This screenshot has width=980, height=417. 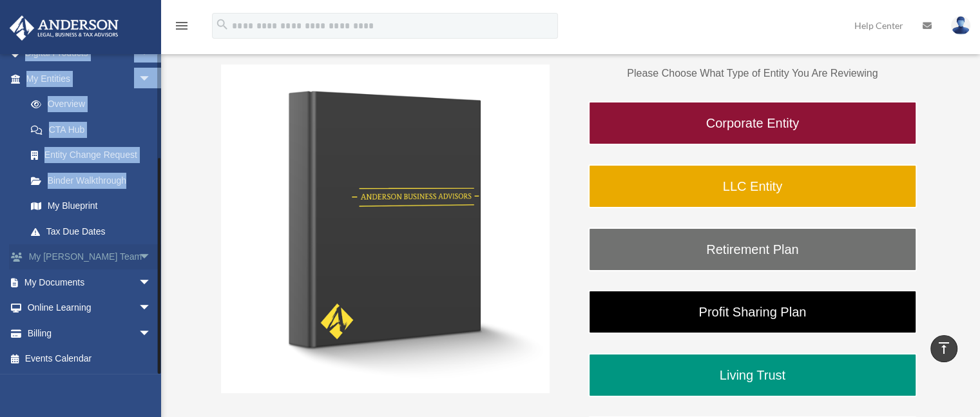 I want to click on img: Anderson Advisors Platinum Portal, so click(x=64, y=27).